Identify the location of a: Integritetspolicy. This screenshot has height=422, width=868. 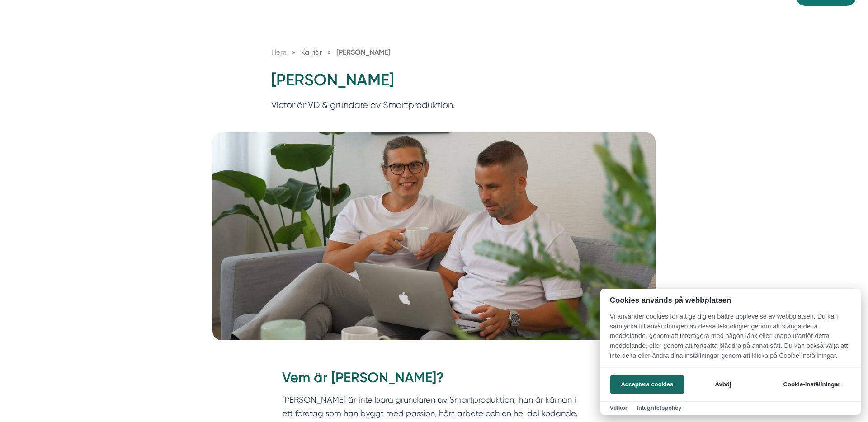
(659, 408).